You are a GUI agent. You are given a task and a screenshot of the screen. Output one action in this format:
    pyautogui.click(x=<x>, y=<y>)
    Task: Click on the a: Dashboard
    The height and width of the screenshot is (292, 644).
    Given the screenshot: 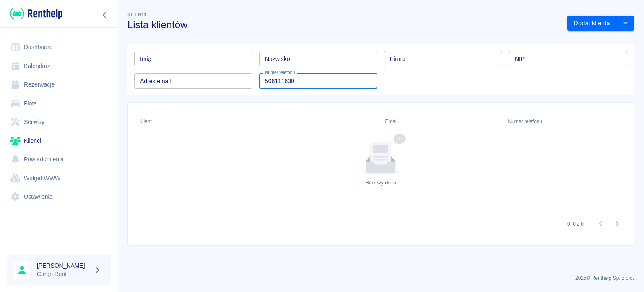 What is the action you would take?
    pyautogui.click(x=59, y=47)
    